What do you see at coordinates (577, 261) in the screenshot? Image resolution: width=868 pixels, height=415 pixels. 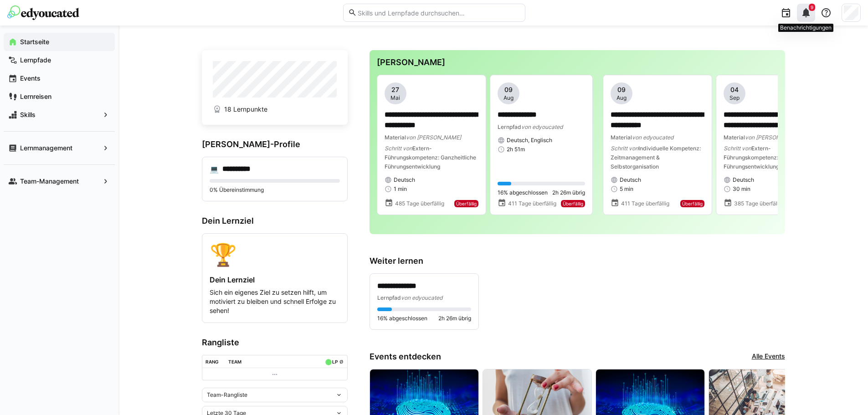 I see `h3: Weiter lernen` at bounding box center [577, 261].